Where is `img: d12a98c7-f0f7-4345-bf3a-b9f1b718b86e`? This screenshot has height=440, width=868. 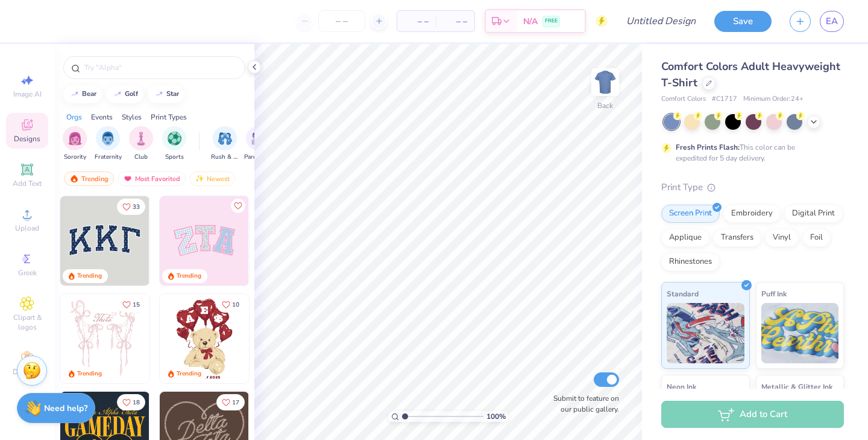 img: d12a98c7-f0f7-4345-bf3a-b9f1b718b86e is located at coordinates (194, 338).